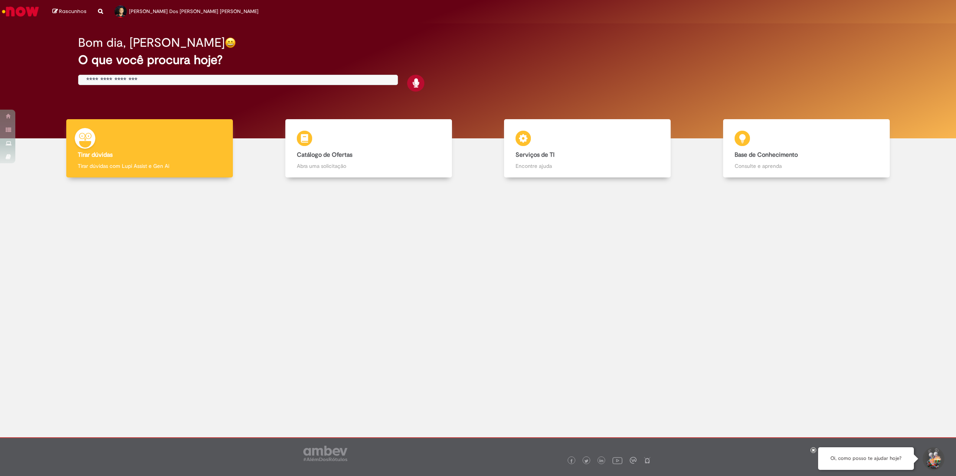  I want to click on img: logo_footer_youtube.png, so click(617, 460).